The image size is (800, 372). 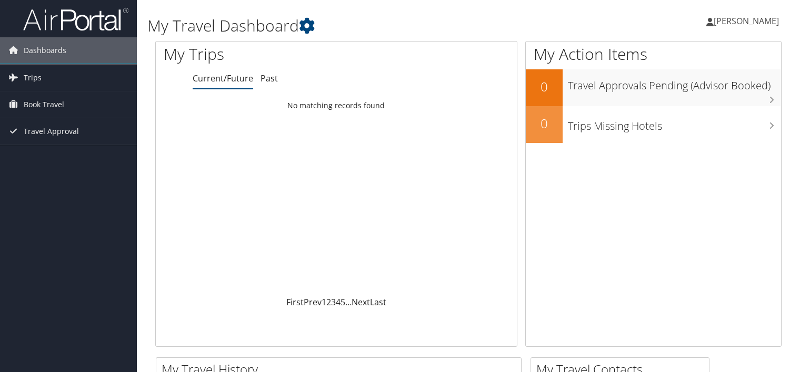 What do you see at coordinates (653, 54) in the screenshot?
I see `h1: My Action Items` at bounding box center [653, 54].